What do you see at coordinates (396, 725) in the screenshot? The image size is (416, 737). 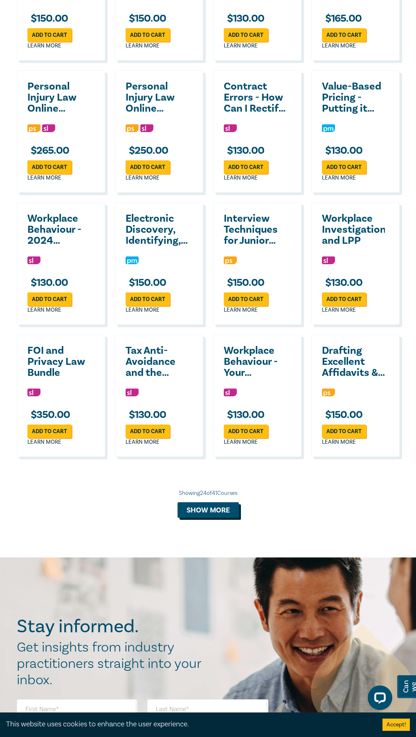 I see `button: Accept cookies` at bounding box center [396, 725].